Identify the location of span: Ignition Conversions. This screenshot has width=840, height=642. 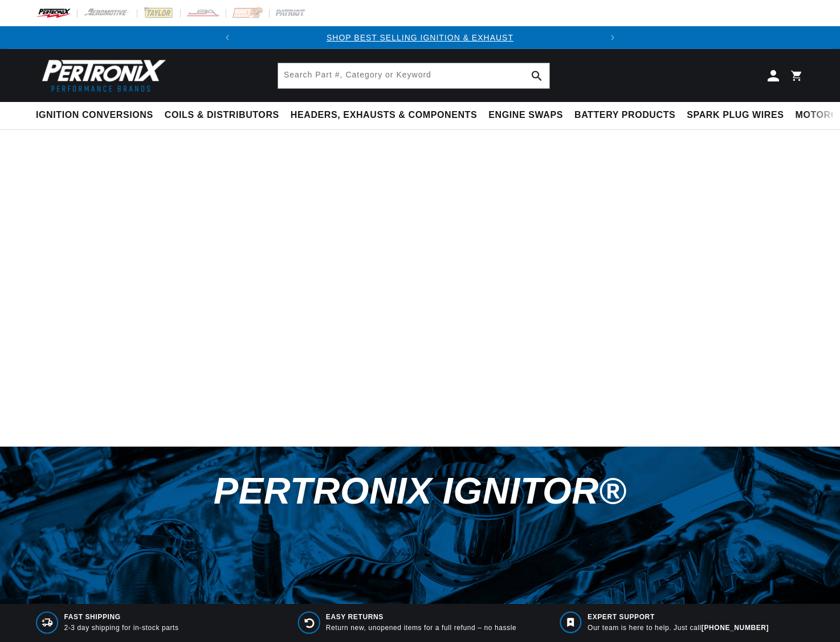
(94, 115).